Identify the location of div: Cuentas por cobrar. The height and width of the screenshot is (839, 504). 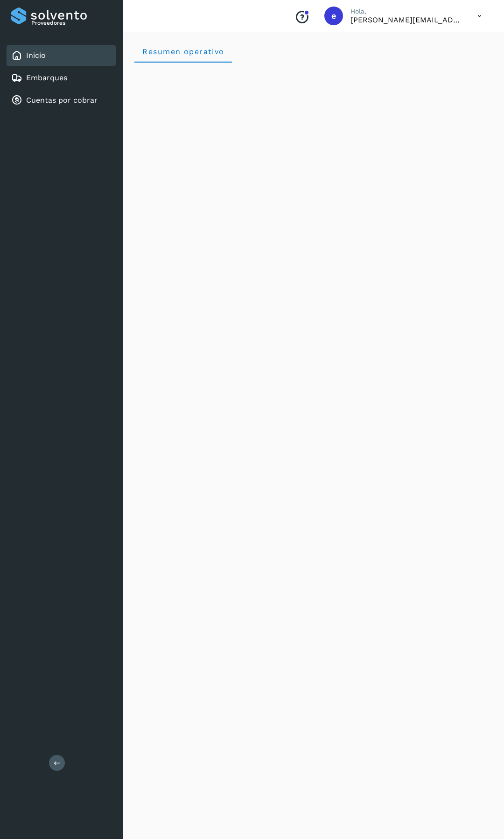
(61, 101).